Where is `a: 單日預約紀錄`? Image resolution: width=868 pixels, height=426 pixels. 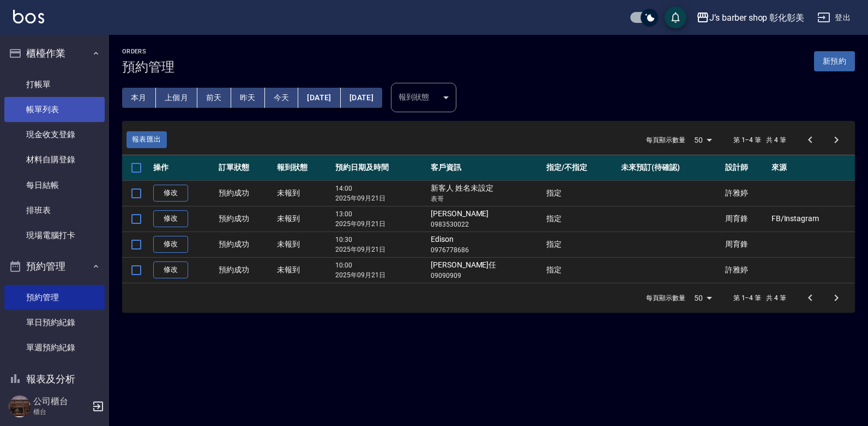 a: 單日預約紀錄 is located at coordinates (54, 322).